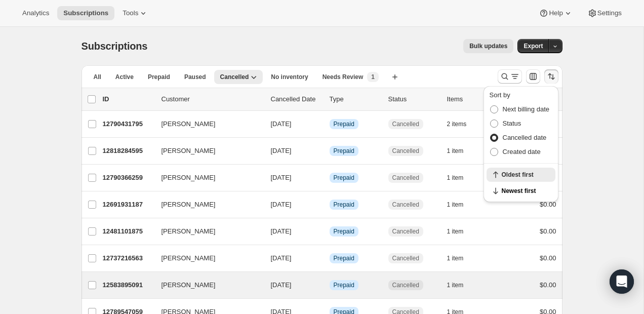  What do you see at coordinates (128, 204) in the screenshot?
I see `p: 12691931187` at bounding box center [128, 204].